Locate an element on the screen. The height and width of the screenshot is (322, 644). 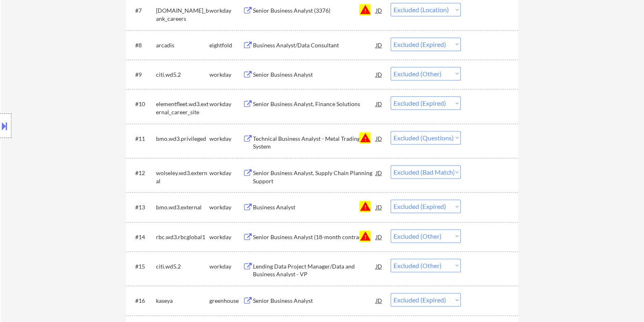
div: eightfold is located at coordinates (226, 46).